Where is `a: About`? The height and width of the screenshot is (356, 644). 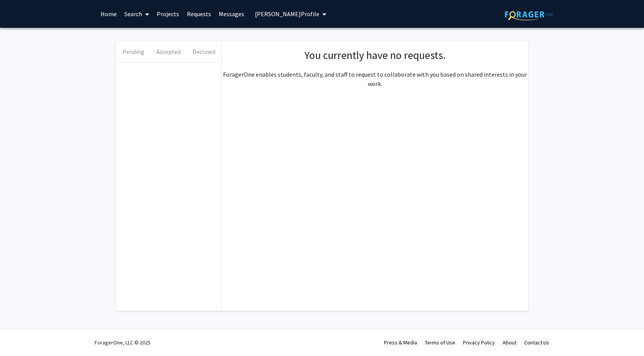
a: About is located at coordinates (509, 342).